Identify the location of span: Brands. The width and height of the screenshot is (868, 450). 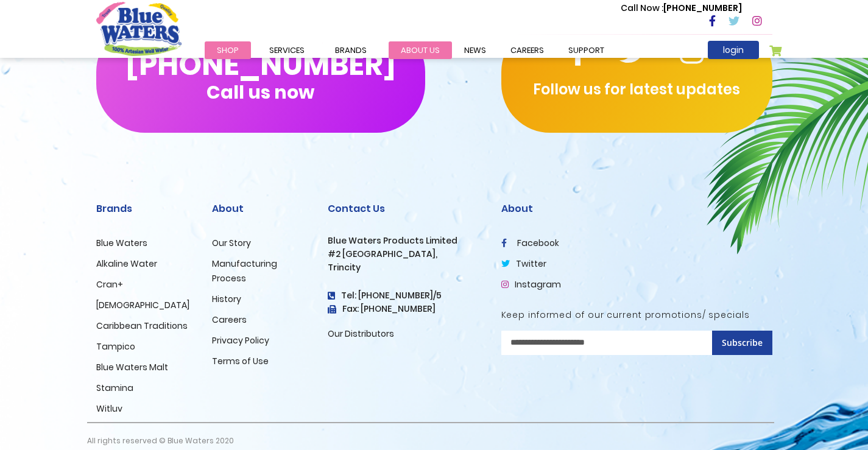
(351, 50).